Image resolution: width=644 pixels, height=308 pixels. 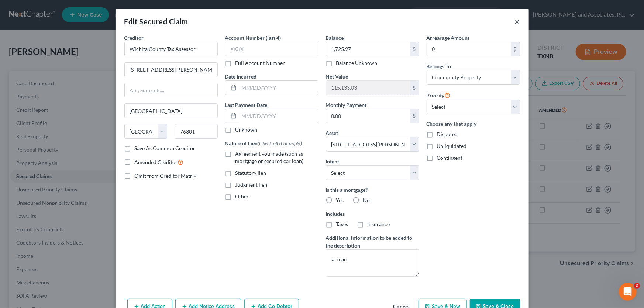 What do you see at coordinates (473, 124) in the screenshot?
I see `label: Choose any that apply` at bounding box center [473, 124].